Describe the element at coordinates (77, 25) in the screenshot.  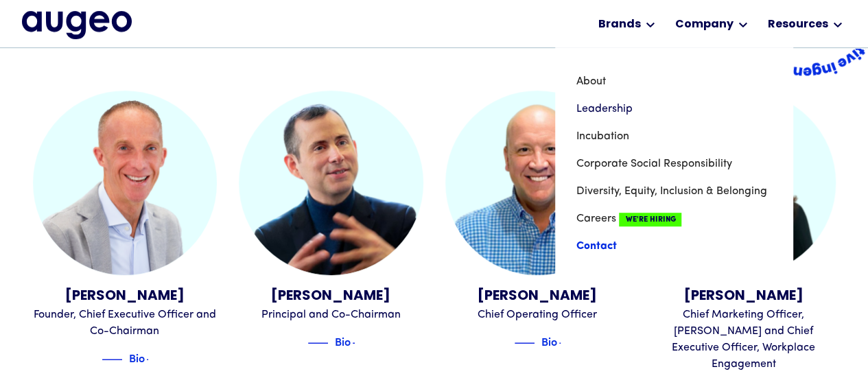
I see `img: Augeo's full logo in midnight blue.` at that location.